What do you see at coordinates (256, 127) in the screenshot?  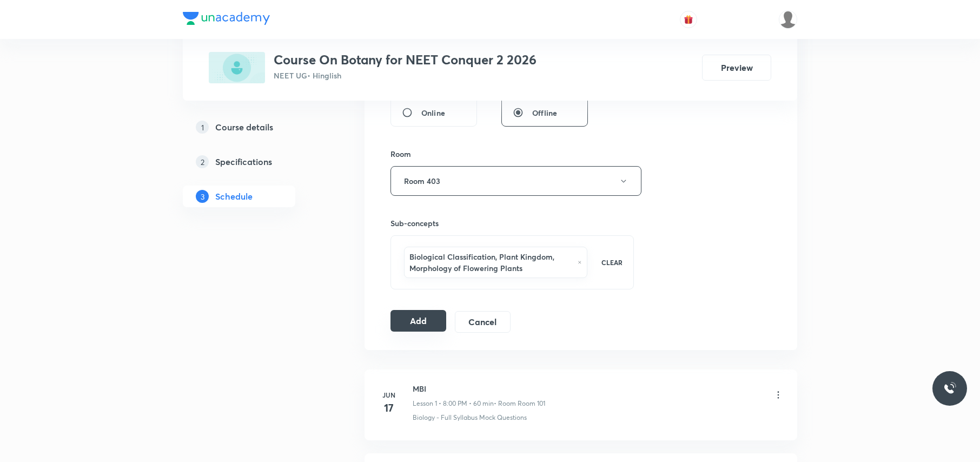 I see `a: 1Course details` at bounding box center [256, 127].